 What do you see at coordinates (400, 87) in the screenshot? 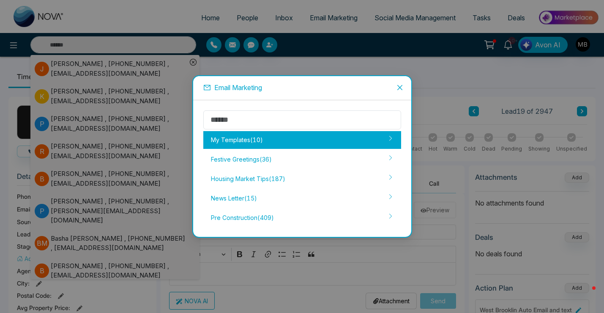
I see `span: close` at bounding box center [400, 87].